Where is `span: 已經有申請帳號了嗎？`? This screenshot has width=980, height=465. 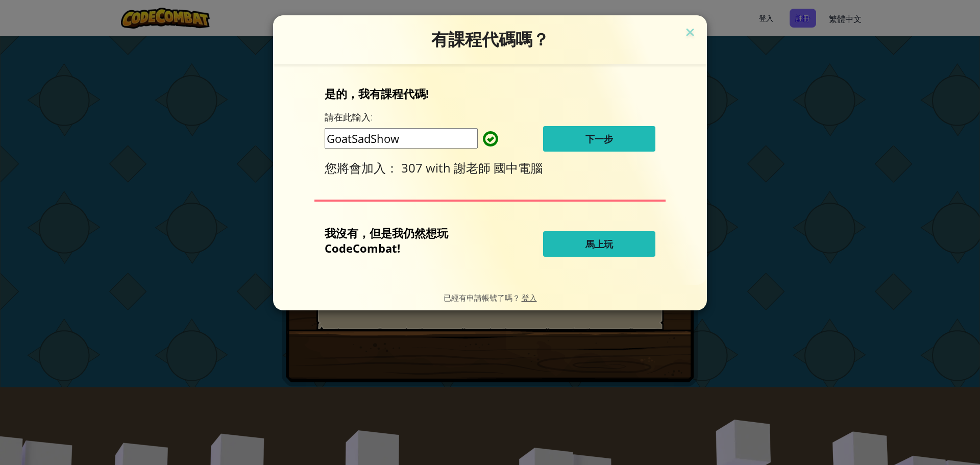
span: 已經有申請帳號了嗎？ is located at coordinates (482, 297).